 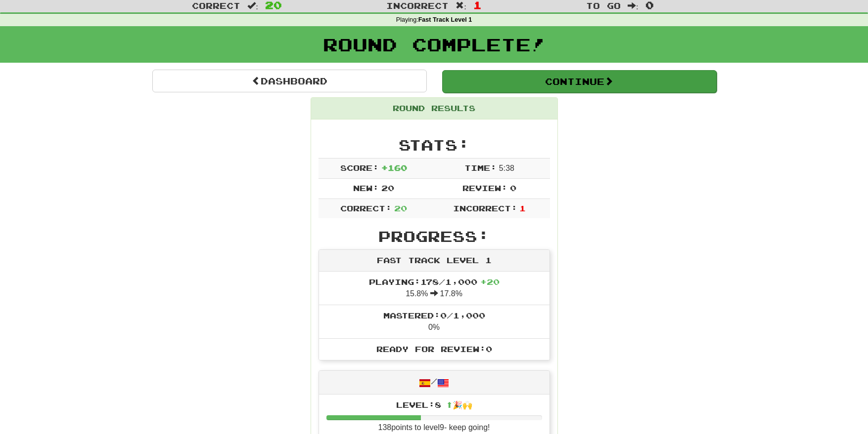 What do you see at coordinates (434, 281) in the screenshot?
I see `span: Playing: 178 / 1,000` at bounding box center [434, 281].